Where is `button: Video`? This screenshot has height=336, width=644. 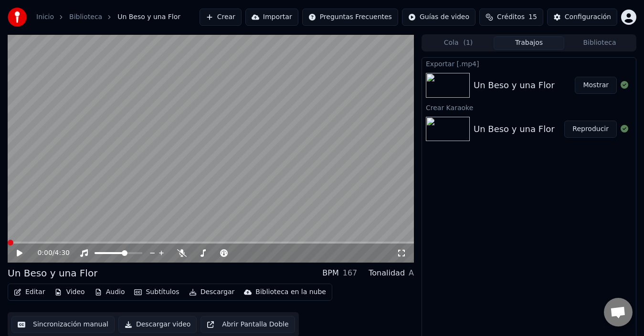 button: Video is located at coordinates (69, 292).